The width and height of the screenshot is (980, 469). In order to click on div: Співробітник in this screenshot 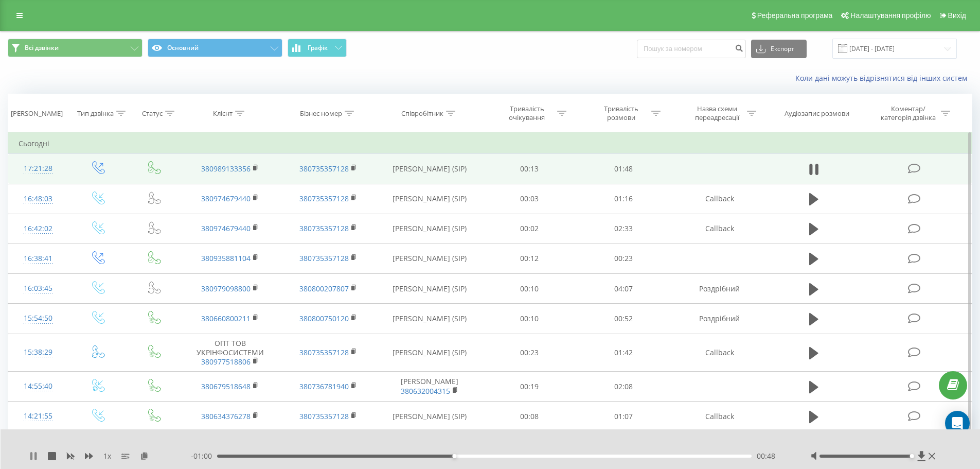, I will do `click(423, 114)`.